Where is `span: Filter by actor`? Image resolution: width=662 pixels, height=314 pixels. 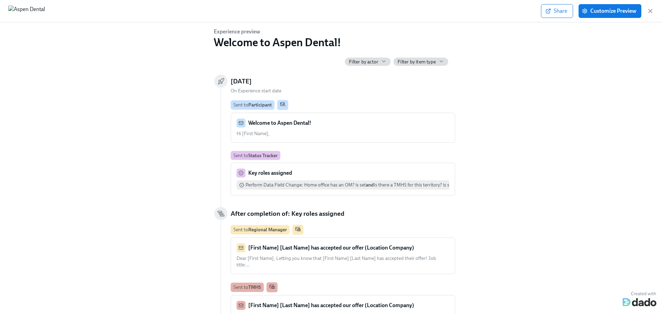
span: Filter by actor is located at coordinates (363, 62).